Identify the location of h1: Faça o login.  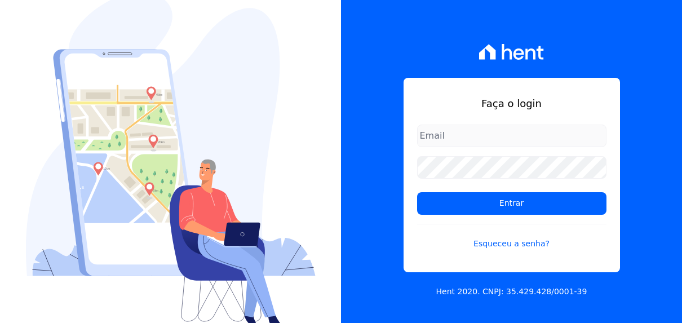
(511, 103).